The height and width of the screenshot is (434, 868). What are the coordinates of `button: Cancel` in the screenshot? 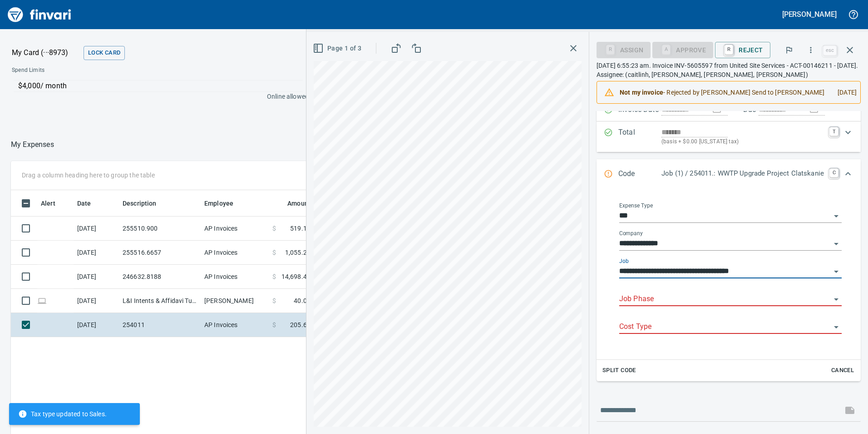 It's located at (843, 370).